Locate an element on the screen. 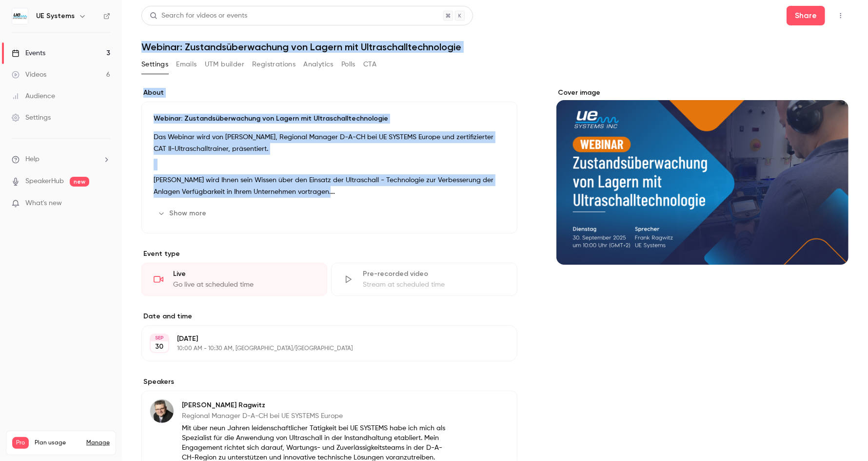 Image resolution: width=868 pixels, height=461 pixels. div: Videos is located at coordinates (28, 75).